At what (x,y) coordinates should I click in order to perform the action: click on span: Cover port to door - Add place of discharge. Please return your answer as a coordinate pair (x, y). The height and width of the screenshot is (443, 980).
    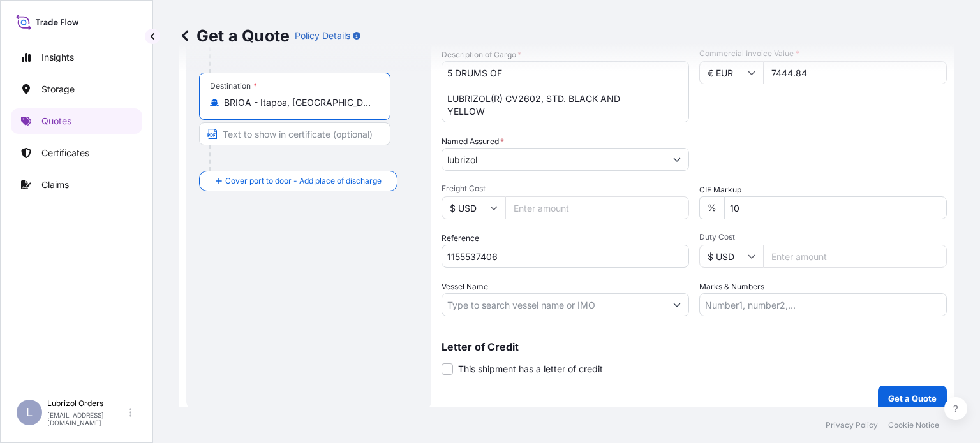
    Looking at the image, I should click on (303, 181).